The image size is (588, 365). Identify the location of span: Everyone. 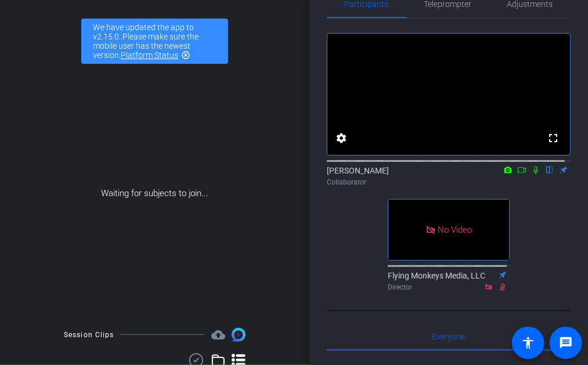
(449, 336).